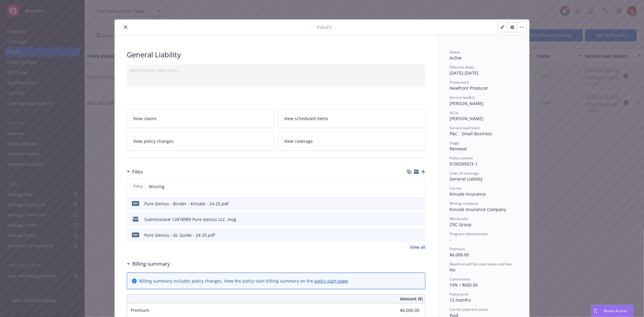 This screenshot has height=317, width=644. Describe the element at coordinates (186, 204) in the screenshot. I see `div: Pure Genius - Binder - Kinsale - 24-25.pdf` at that location.